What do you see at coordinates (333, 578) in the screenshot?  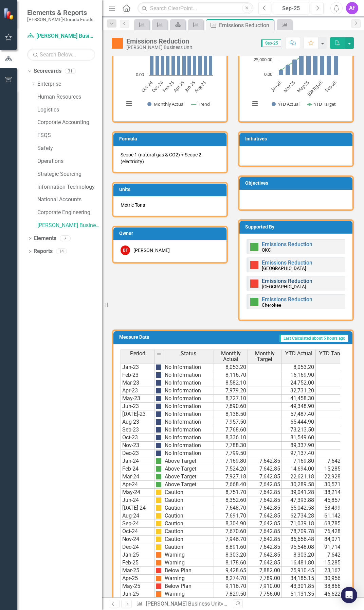 I see `td: 30,956.70` at bounding box center [333, 578].